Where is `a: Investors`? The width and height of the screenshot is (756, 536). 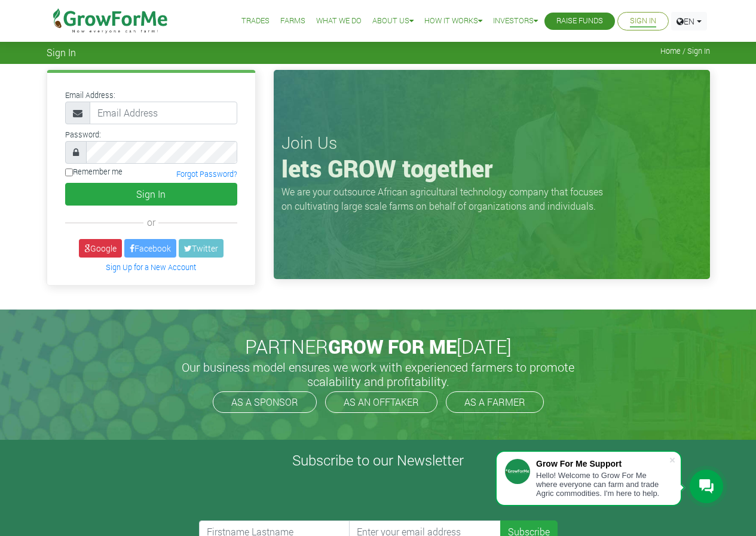 a: Investors is located at coordinates (515, 21).